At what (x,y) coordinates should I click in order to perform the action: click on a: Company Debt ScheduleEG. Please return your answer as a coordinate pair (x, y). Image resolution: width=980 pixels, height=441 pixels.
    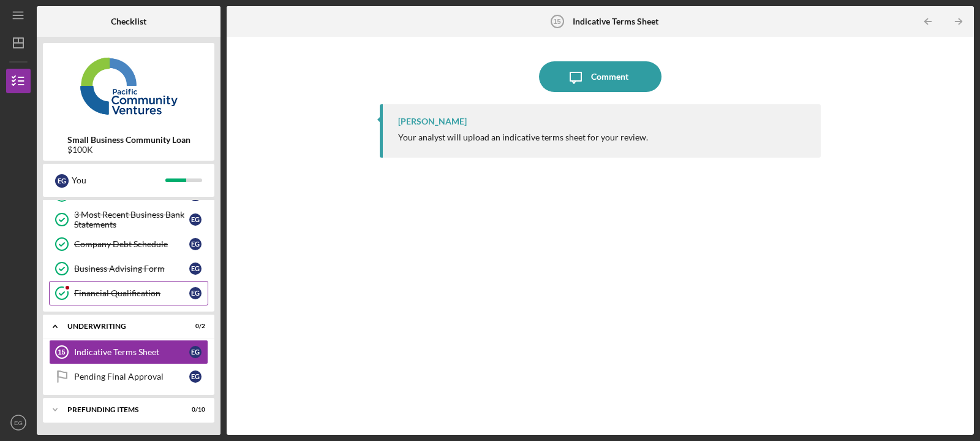
    Looking at the image, I should click on (129, 244).